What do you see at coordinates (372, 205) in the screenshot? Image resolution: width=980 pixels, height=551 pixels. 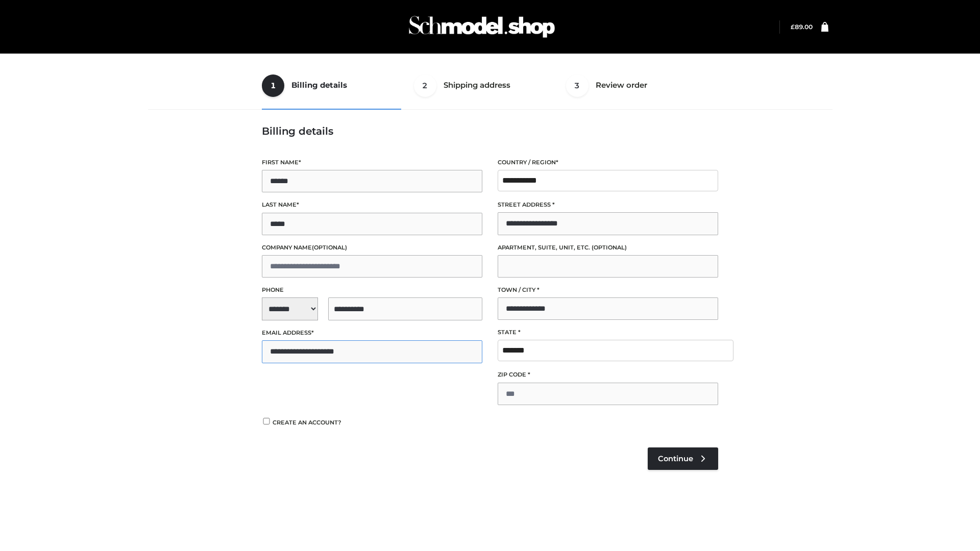 I see `label: Last name` at bounding box center [372, 205].